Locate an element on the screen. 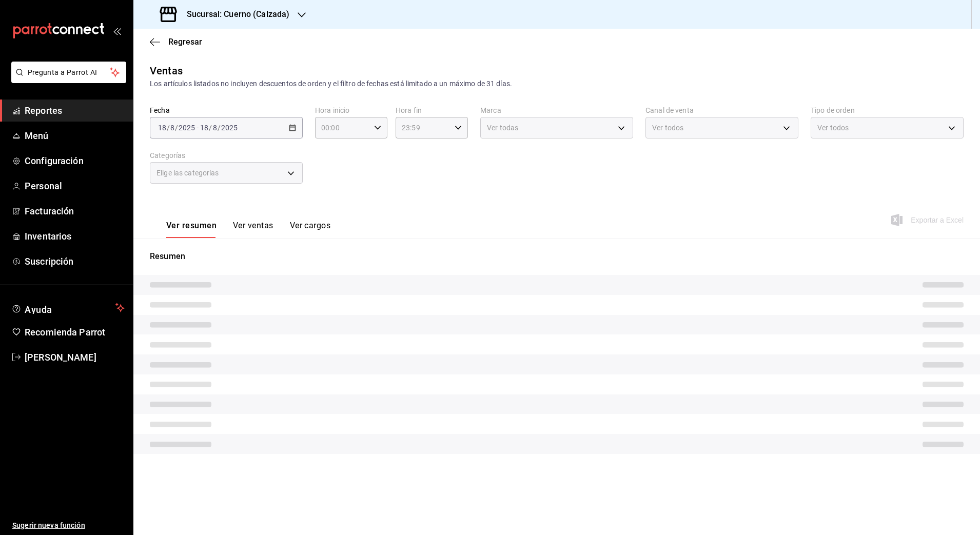  button: Pregunta a Parrot AI is located at coordinates (68, 72).